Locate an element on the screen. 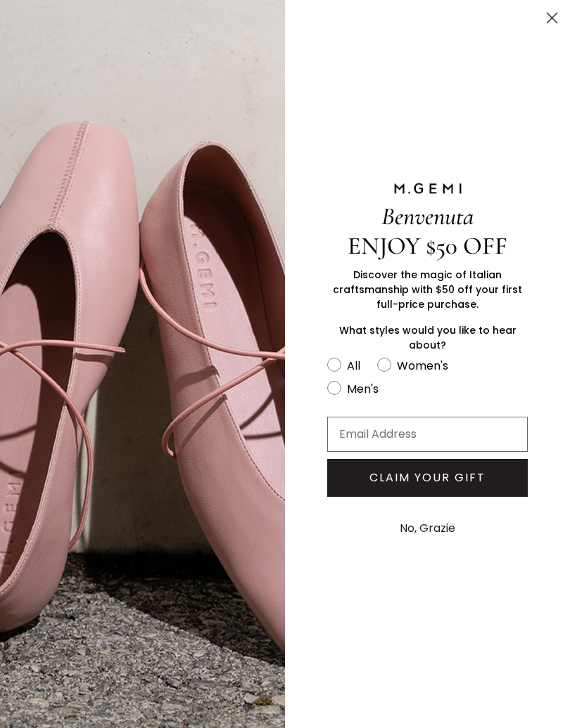 Image resolution: width=570 pixels, height=728 pixels. div: Men's is located at coordinates (362, 389).